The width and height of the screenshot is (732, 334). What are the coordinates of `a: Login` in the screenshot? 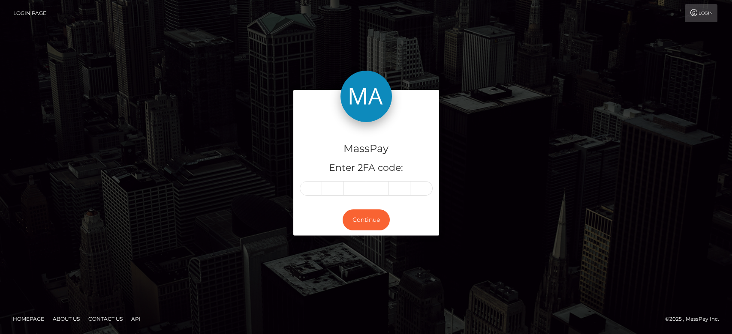 It's located at (701, 13).